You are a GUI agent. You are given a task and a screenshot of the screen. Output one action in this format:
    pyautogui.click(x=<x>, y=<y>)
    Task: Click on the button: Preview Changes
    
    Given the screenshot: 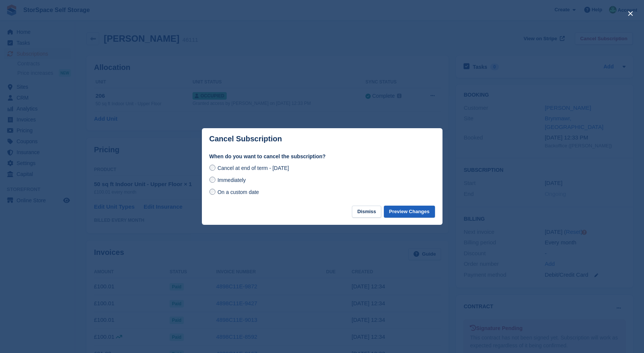 What is the action you would take?
    pyautogui.click(x=410, y=212)
    